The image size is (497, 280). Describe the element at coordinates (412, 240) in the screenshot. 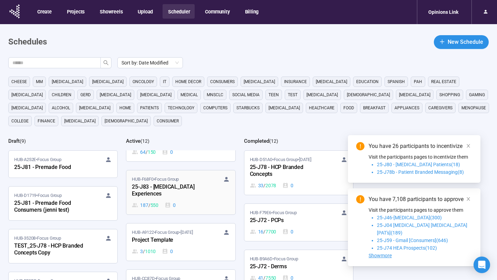

I see `span: 25-J59 - Gmail [Consumers](646)` at that location.